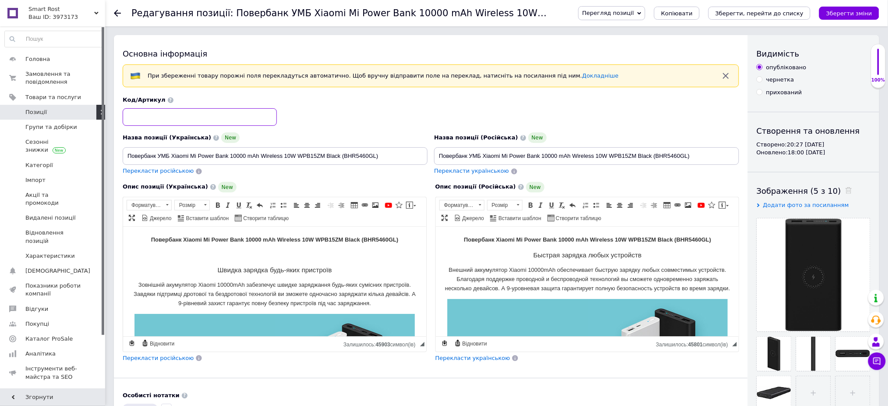  I want to click on a: Таблиця, so click(354, 205).